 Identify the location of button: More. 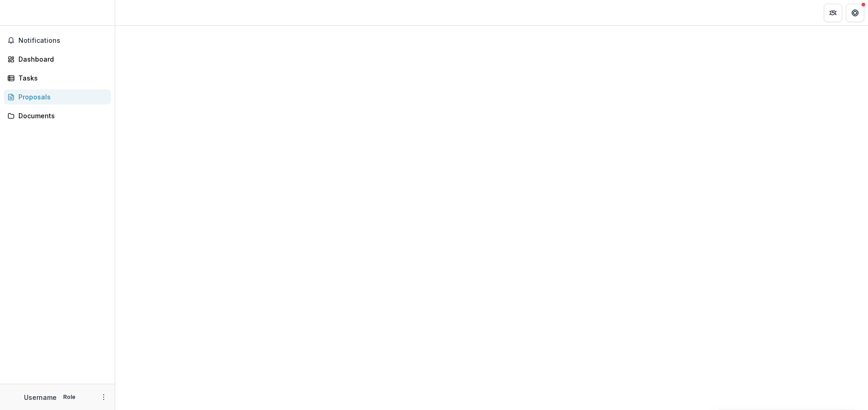
(104, 397).